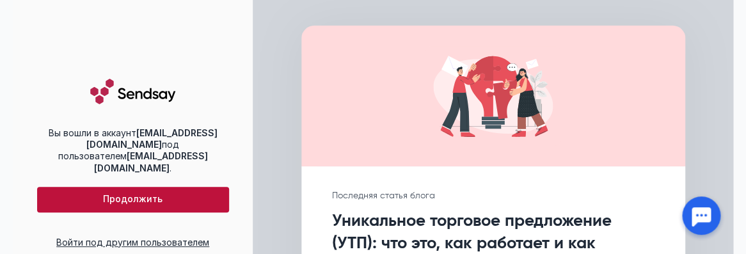 This screenshot has width=746, height=254. Describe the element at coordinates (132, 199) in the screenshot. I see `span: Продолжить` at that location.